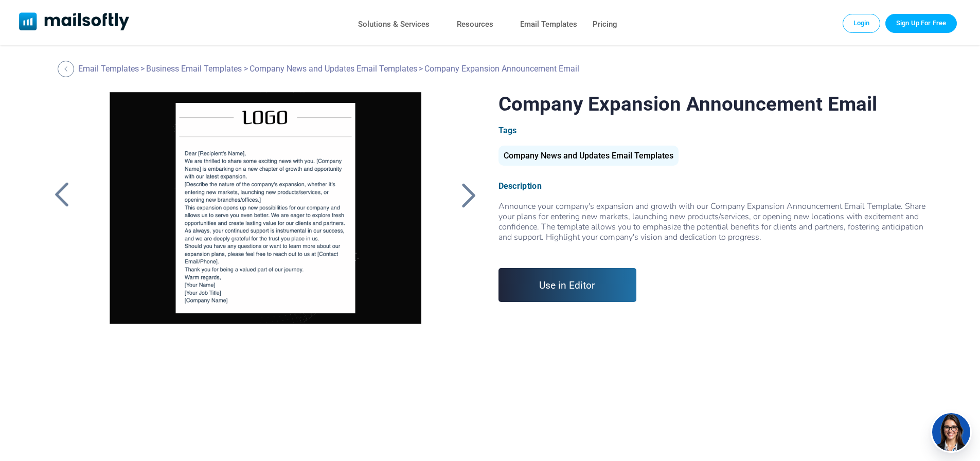  I want to click on div: Description, so click(714, 186).